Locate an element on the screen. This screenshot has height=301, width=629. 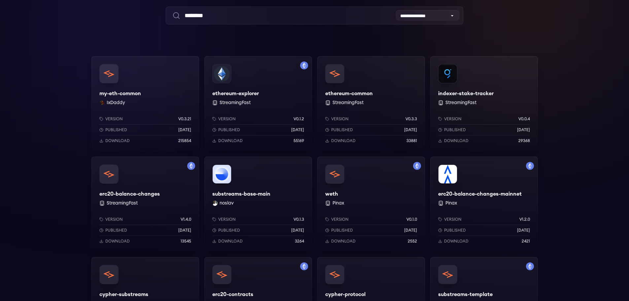
p: 2421 is located at coordinates (526, 241).